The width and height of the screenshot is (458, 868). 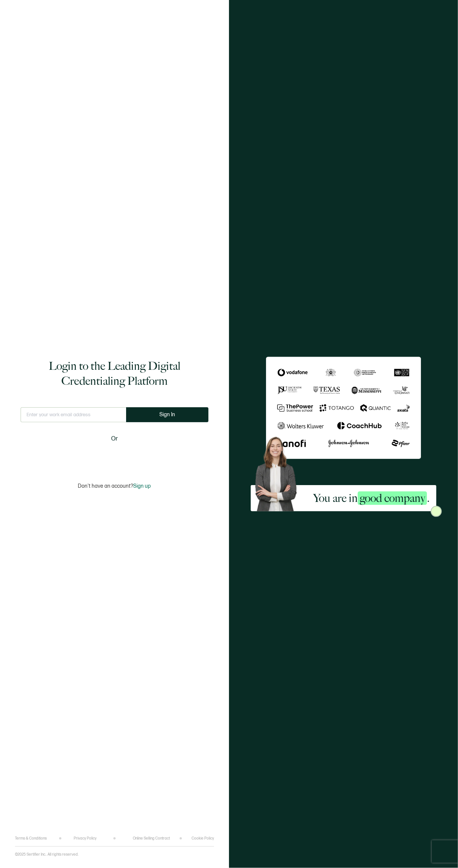 What do you see at coordinates (392, 498) in the screenshot?
I see `span: good company` at bounding box center [392, 498].